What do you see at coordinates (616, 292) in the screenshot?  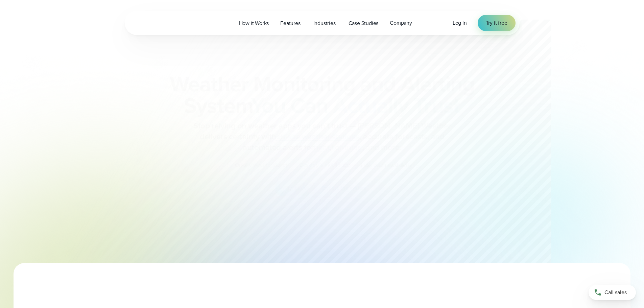 I see `span: Call sales` at bounding box center [616, 292].